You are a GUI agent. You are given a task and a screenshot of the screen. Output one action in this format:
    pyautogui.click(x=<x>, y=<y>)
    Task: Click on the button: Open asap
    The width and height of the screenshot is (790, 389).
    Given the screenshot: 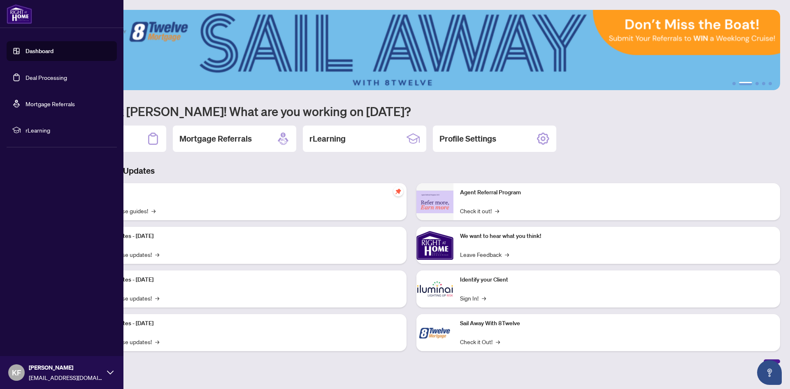 What is the action you would take?
    pyautogui.click(x=770, y=373)
    